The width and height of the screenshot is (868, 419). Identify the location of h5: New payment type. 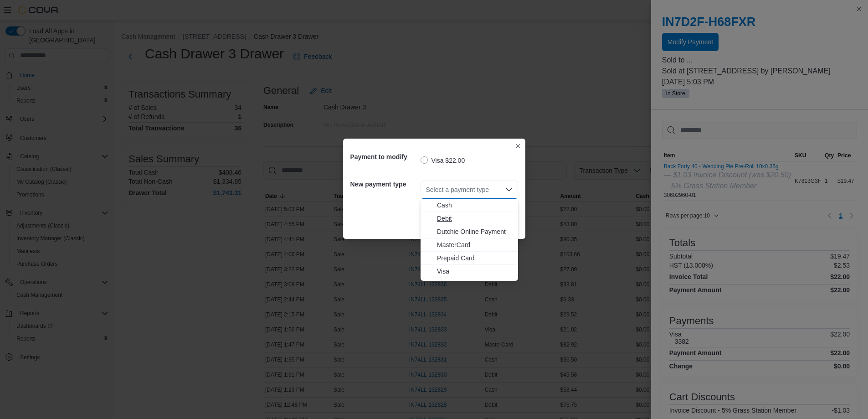
(384, 184).